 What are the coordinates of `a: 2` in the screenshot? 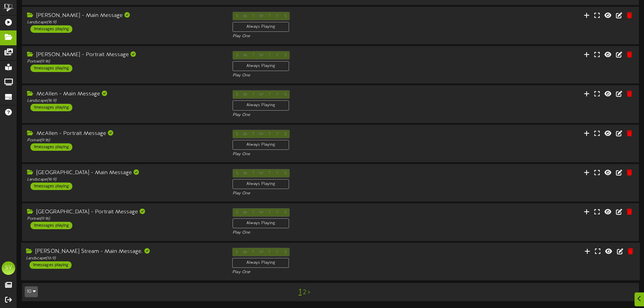 It's located at (305, 292).